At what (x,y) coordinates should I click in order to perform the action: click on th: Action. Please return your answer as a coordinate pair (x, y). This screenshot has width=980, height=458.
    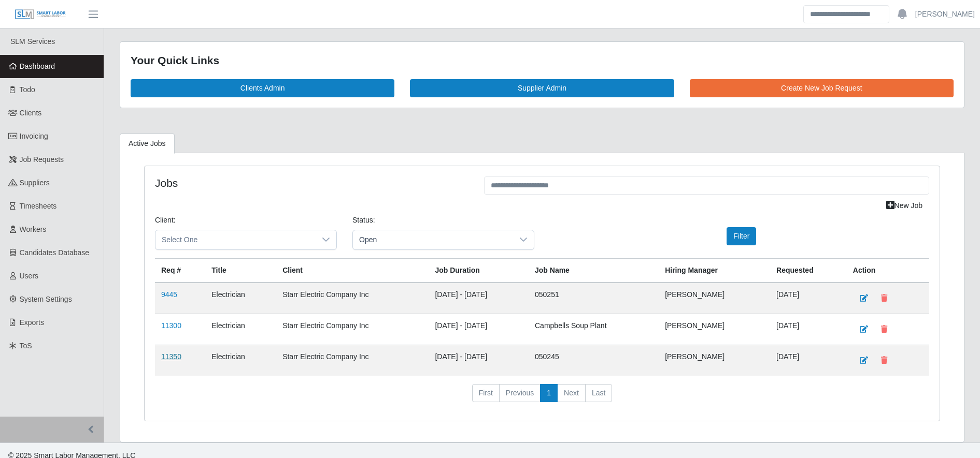
    Looking at the image, I should click on (888, 270).